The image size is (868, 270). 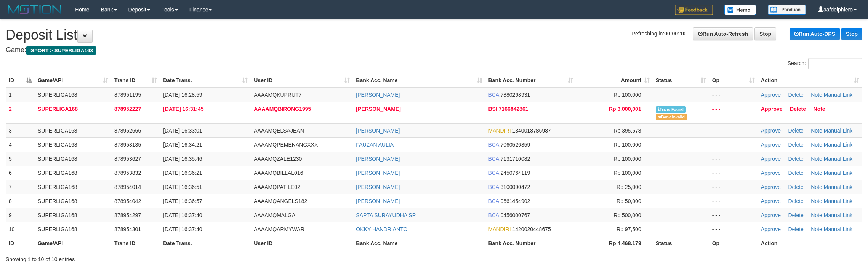 What do you see at coordinates (515, 144) in the screenshot?
I see `span: Copy 7060526359 to clipboard` at bounding box center [515, 144].